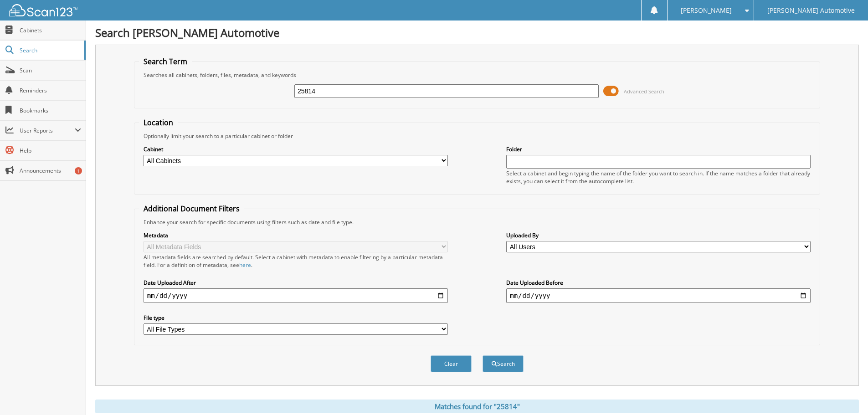 Image resolution: width=868 pixels, height=415 pixels. What do you see at coordinates (477, 136) in the screenshot?
I see `div: Optionally limit your search to a particular cabinet or folder` at bounding box center [477, 136].